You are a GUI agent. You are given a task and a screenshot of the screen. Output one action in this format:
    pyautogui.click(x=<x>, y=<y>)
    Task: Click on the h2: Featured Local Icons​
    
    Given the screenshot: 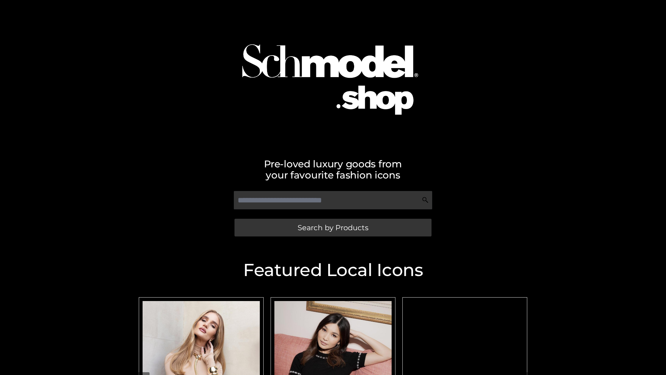 What is the action you would take?
    pyautogui.click(x=333, y=270)
    